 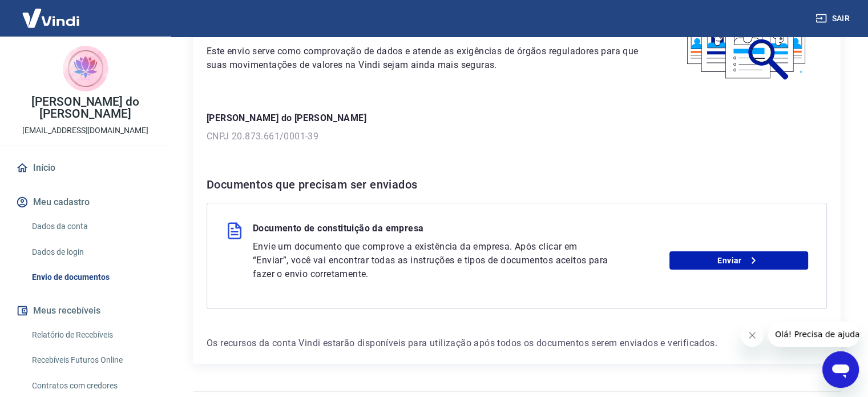 I want to click on a: Início, so click(x=85, y=168).